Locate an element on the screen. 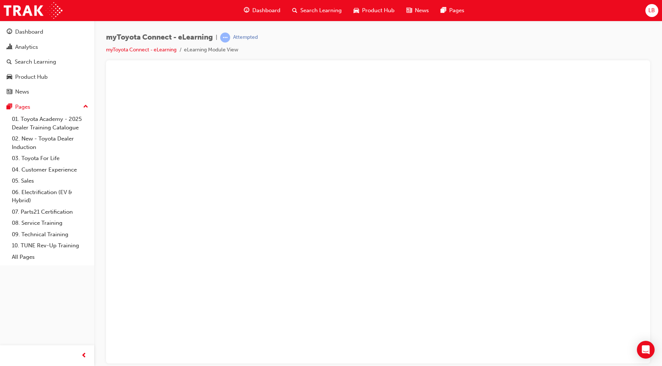  div: Analytics is located at coordinates (27, 47).